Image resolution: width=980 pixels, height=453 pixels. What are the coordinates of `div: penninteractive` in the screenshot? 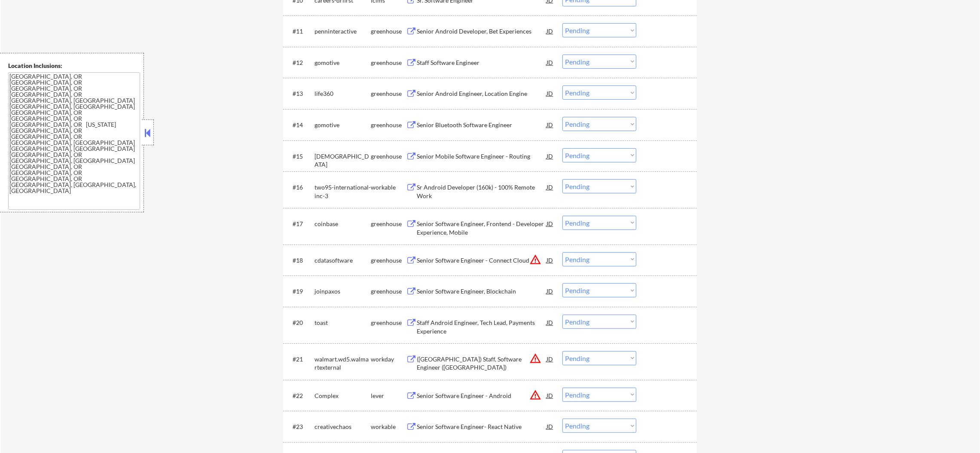 It's located at (342, 31).